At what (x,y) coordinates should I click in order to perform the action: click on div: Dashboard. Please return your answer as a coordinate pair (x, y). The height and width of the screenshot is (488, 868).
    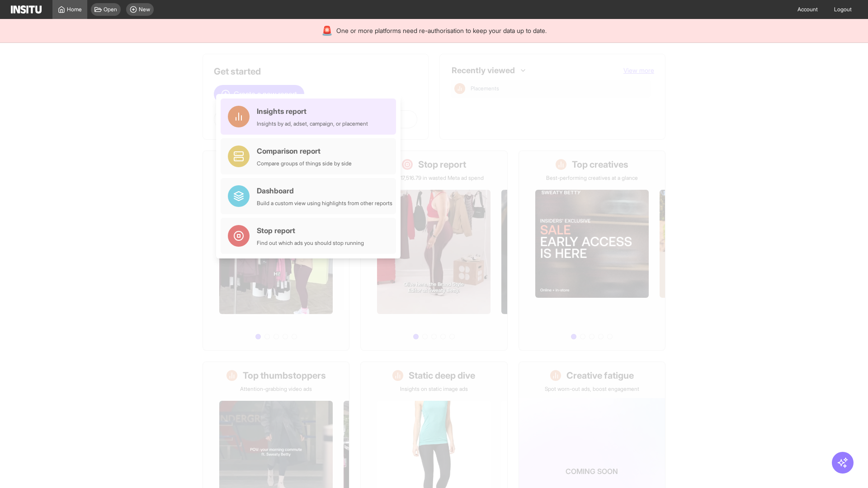
    Looking at the image, I should click on (324, 191).